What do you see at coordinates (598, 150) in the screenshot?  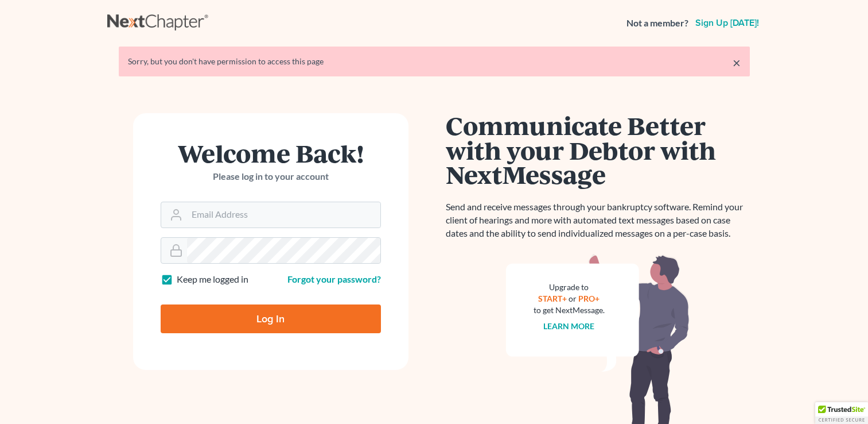 I see `h1: Communicate Better with your Debtor with NextMessage` at bounding box center [598, 150].